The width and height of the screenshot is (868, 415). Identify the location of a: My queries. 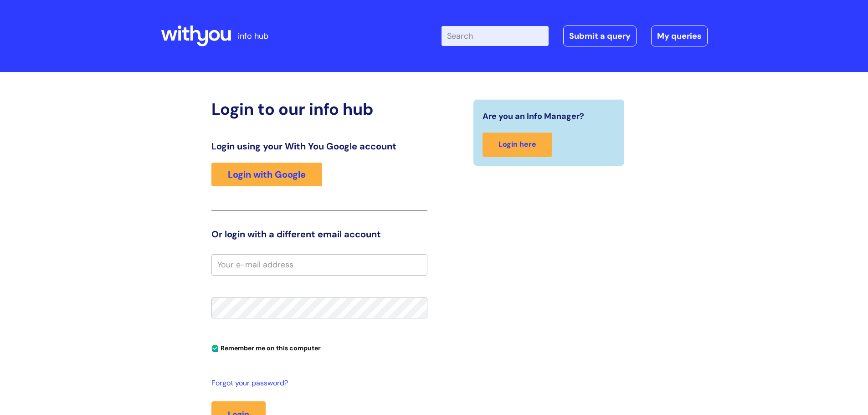
(679, 36).